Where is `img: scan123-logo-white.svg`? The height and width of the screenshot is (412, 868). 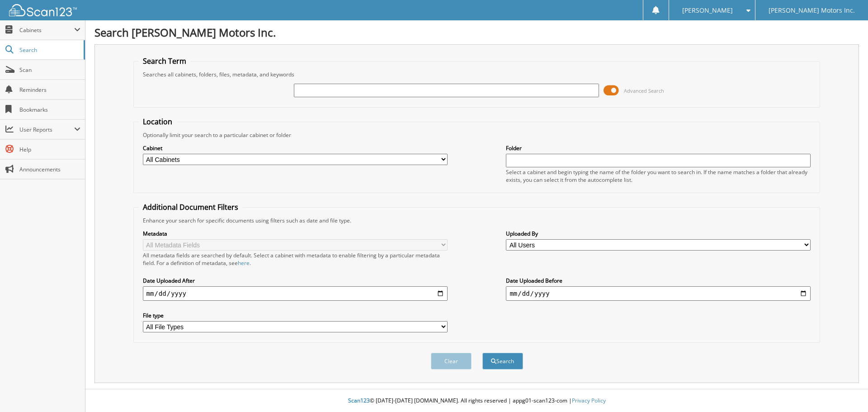 img: scan123-logo-white.svg is located at coordinates (43, 10).